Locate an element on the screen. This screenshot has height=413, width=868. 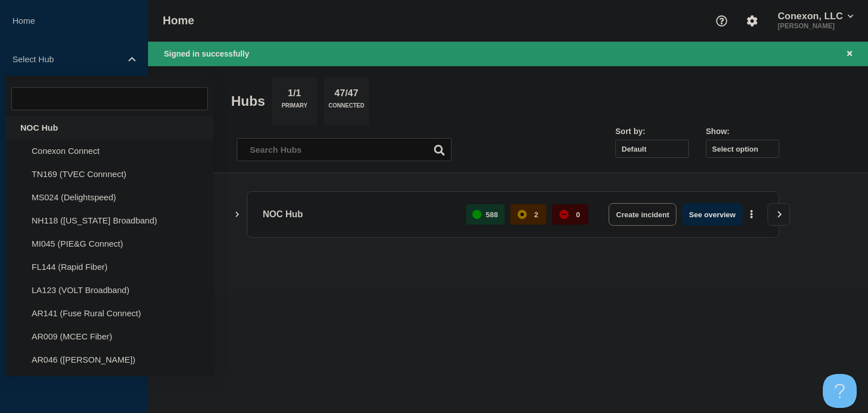
li: Conexon Connect is located at coordinates (109, 151).